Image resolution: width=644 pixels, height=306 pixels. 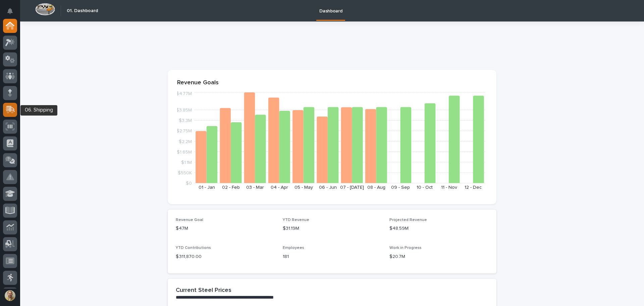 I want to click on p: $20.7M, so click(x=439, y=256).